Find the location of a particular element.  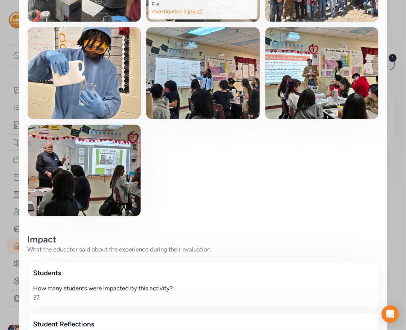

div: How many students were impacted by this activity? is located at coordinates (203, 288).